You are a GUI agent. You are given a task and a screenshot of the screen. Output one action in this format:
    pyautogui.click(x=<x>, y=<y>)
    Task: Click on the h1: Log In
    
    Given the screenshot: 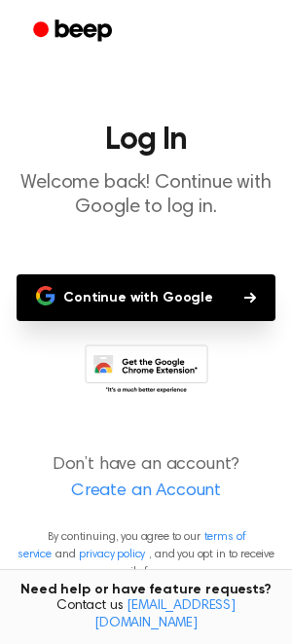 What is the action you would take?
    pyautogui.click(x=146, y=140)
    